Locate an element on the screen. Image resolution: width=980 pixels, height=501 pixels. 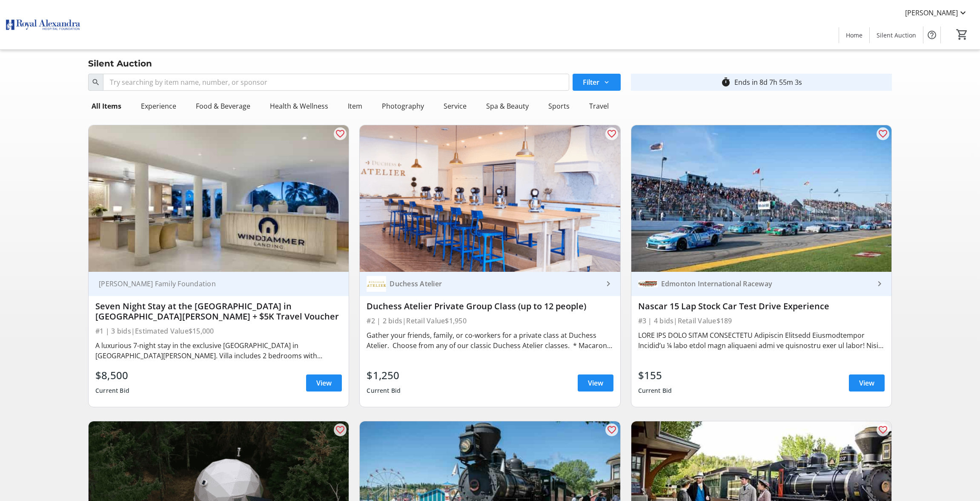
div: Duchess Atelier Private Group Class (up to 12 people) is located at coordinates (489, 306).